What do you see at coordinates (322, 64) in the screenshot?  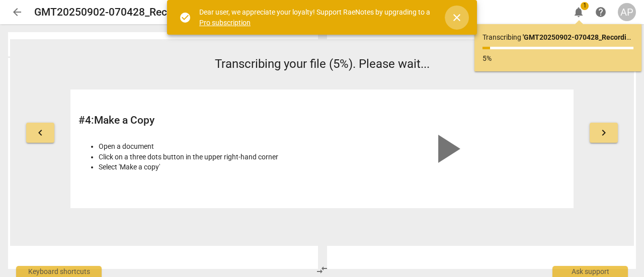 I see `span: Transcribing your file (5%). Please wait...` at bounding box center [322, 64].